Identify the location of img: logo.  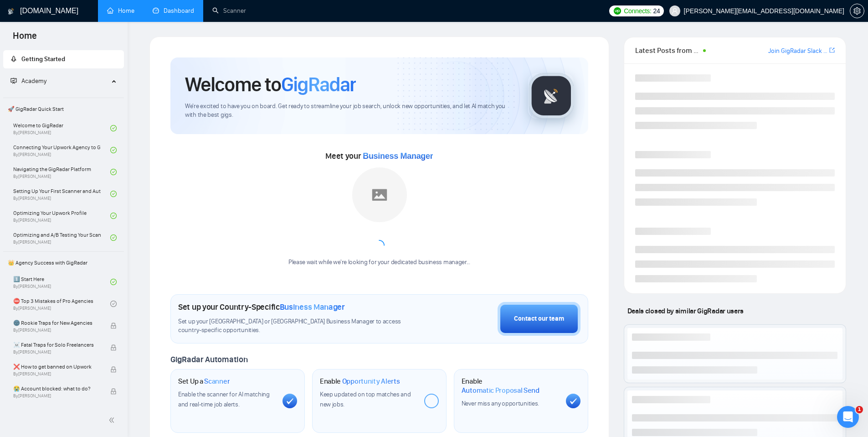
(11, 11).